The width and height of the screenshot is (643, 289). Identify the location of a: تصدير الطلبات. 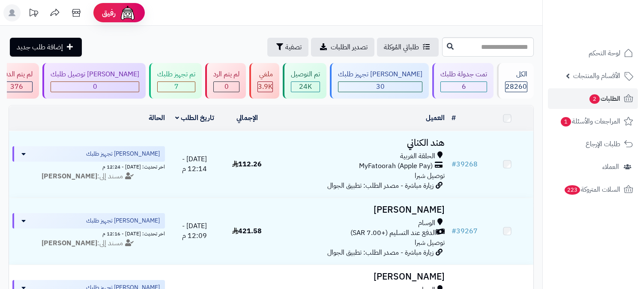
(343, 47).